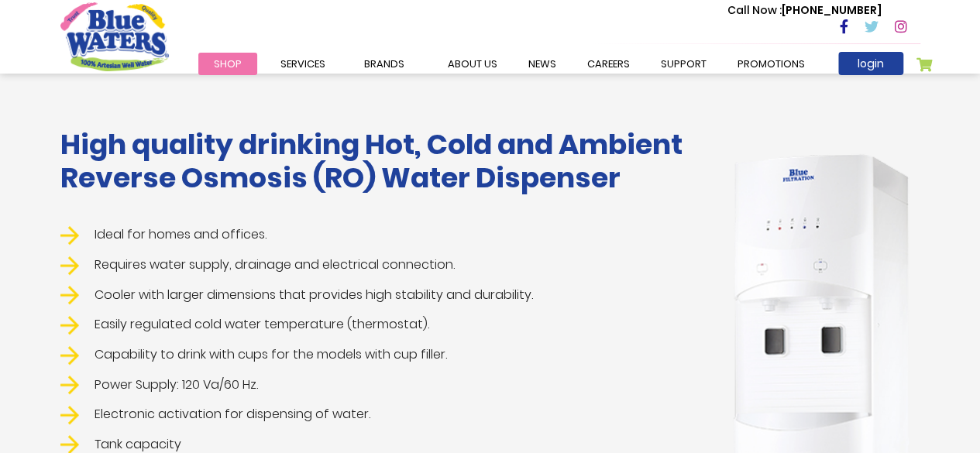 Image resolution: width=980 pixels, height=453 pixels. Describe the element at coordinates (115, 36) in the screenshot. I see `a: store logo` at that location.